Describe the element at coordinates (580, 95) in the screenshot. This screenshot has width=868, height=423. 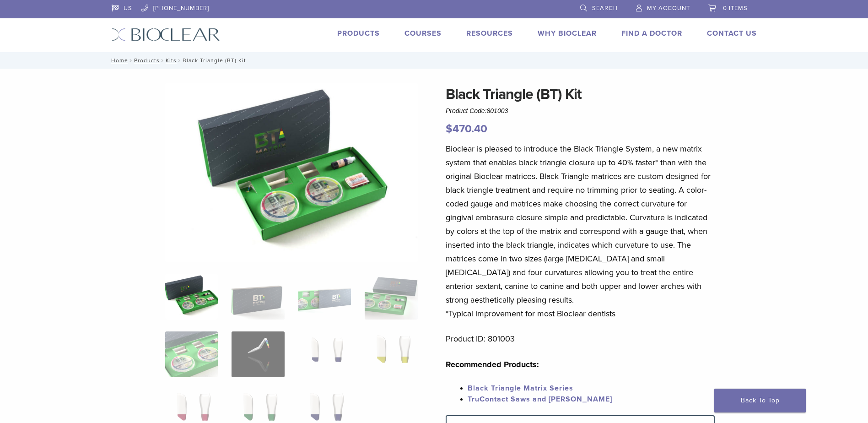
I see `h1: Black Triangle (BT) Kit` at that location.